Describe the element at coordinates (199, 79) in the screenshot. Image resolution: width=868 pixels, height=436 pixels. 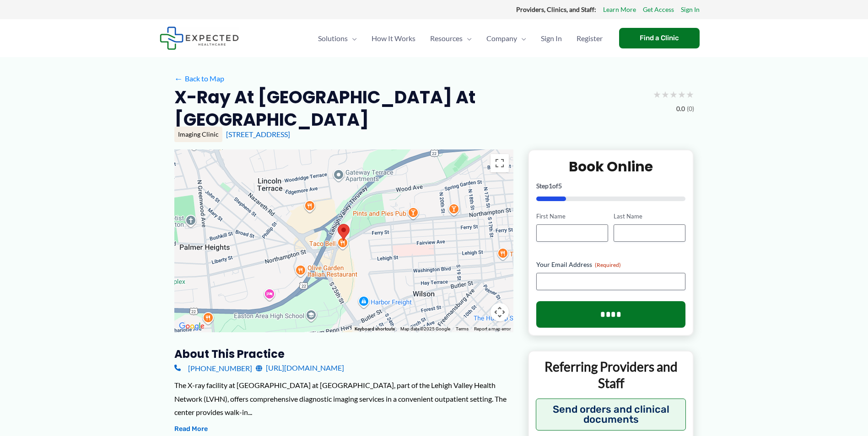
I see `a: ←Back to Map` at that location.